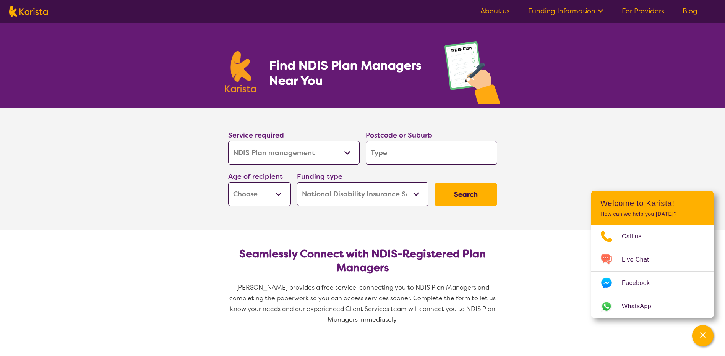 Image resolution: width=725 pixels, height=356 pixels. Describe the element at coordinates (566, 11) in the screenshot. I see `a: Funding Information` at that location.